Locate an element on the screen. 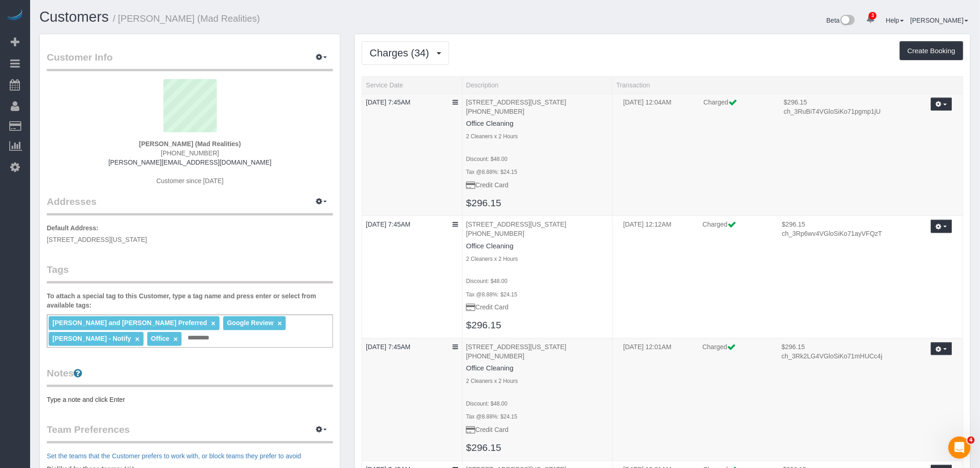 This screenshot has width=980, height=468. a: 3 is located at coordinates (870, 20).